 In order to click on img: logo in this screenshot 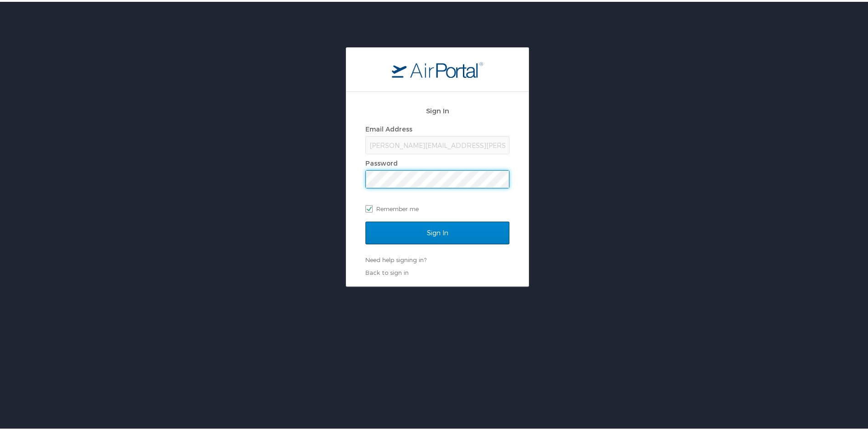, I will do `click(437, 68)`.